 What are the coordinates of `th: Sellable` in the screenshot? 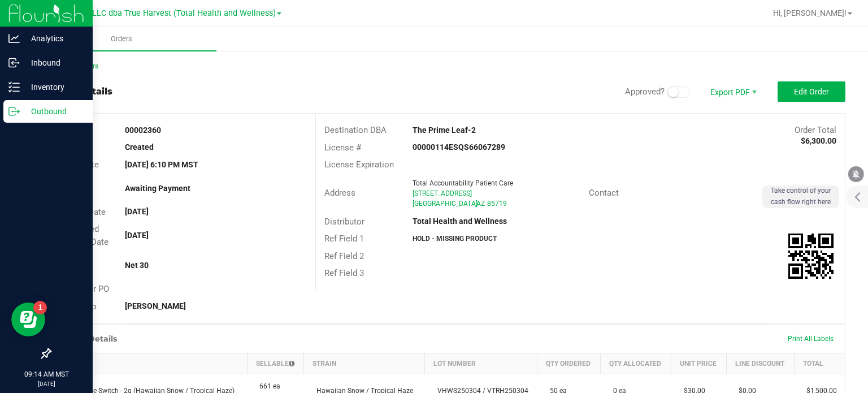 It's located at (275, 363).